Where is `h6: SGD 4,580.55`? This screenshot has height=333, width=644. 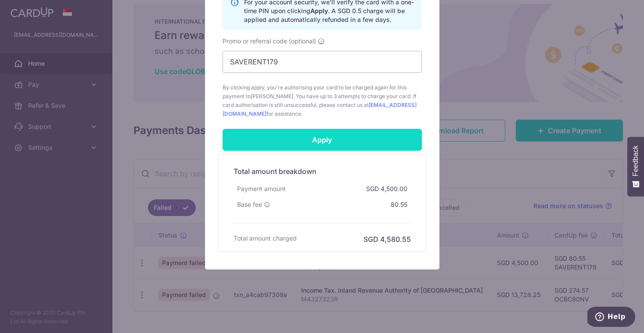
h6: SGD 4,580.55 is located at coordinates (387, 239).